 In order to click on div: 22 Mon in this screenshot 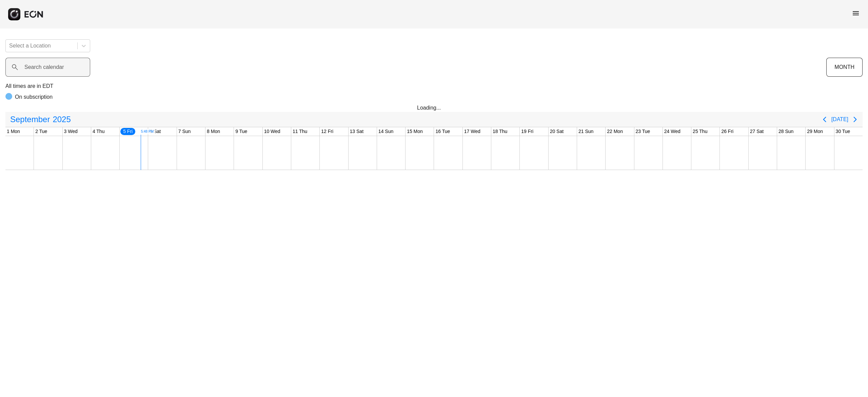, I will do `click(615, 131)`.